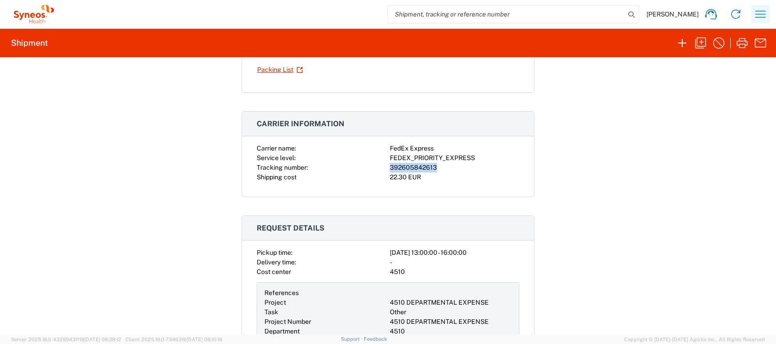 The height and width of the screenshot is (344, 776). Describe the element at coordinates (274, 252) in the screenshot. I see `span: Pickup time:` at that location.